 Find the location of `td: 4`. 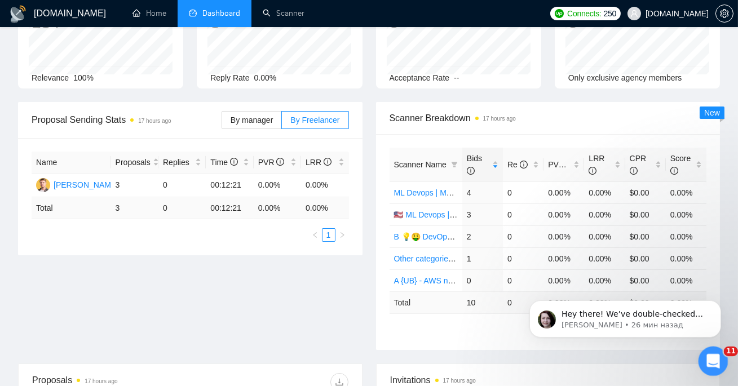

td: 4 is located at coordinates (483, 192).